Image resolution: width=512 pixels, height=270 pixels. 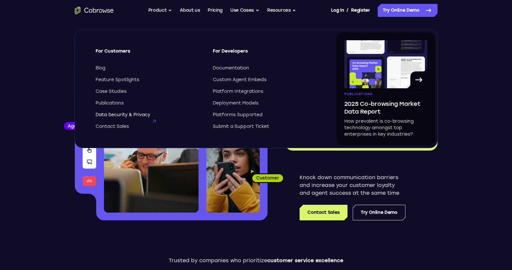 What do you see at coordinates (148, 80) in the screenshot?
I see `a: Feature Spotlights` at bounding box center [148, 80].